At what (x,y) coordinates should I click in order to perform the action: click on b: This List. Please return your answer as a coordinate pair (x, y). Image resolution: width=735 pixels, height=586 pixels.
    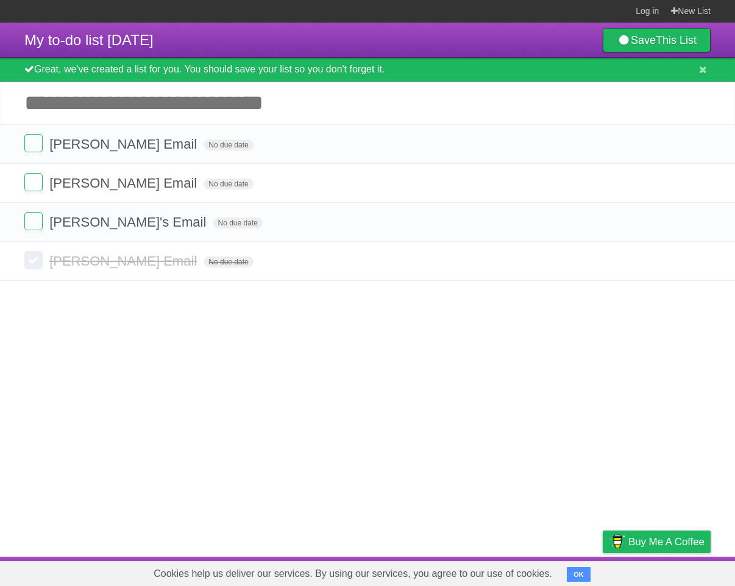
    Looking at the image, I should click on (676, 40).